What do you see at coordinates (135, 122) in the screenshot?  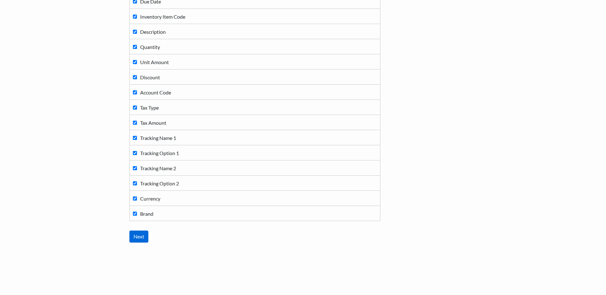 I see `input: Tax Amount` at bounding box center [135, 122].